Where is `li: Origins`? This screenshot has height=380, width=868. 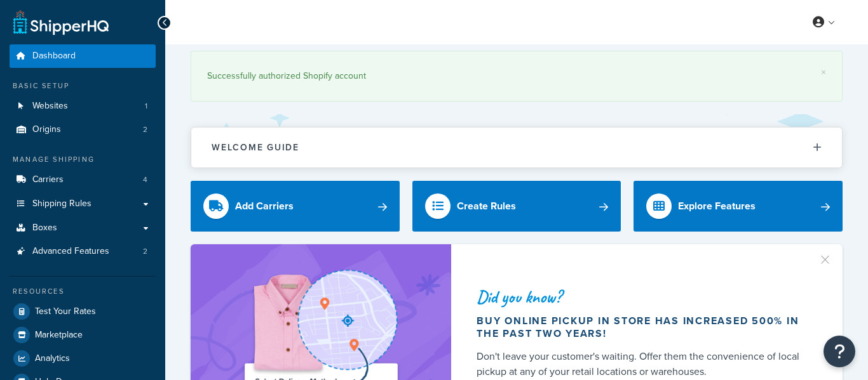
li: Origins is located at coordinates (82, 129).